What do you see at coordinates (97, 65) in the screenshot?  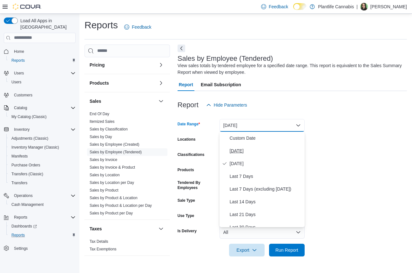 I see `h3: Pricing` at bounding box center [97, 65].